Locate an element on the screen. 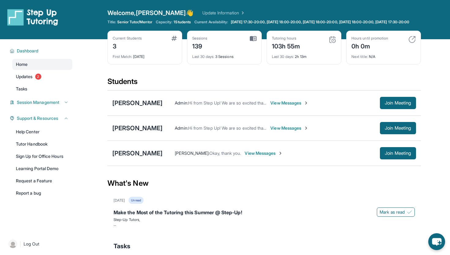 The width and height of the screenshot is (450, 255). a: Home is located at coordinates (42, 64).